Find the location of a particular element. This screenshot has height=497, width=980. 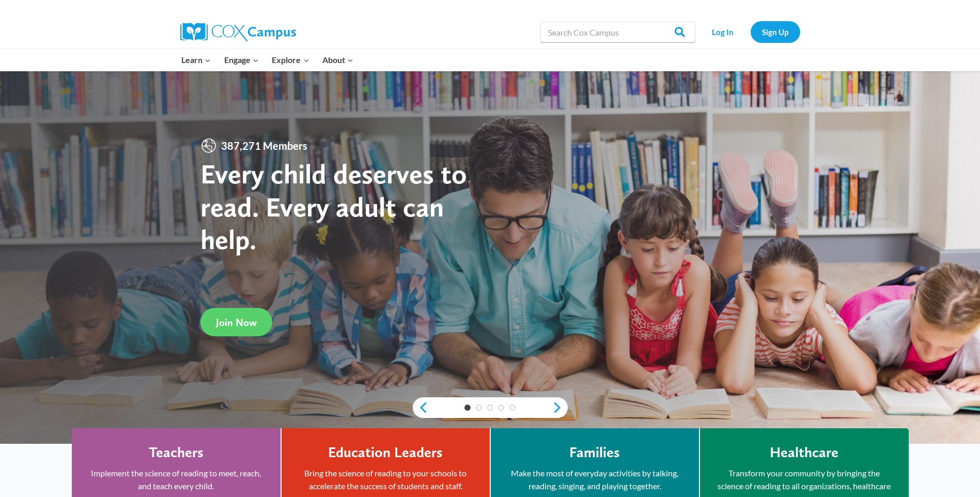

span: About is located at coordinates (338, 60).